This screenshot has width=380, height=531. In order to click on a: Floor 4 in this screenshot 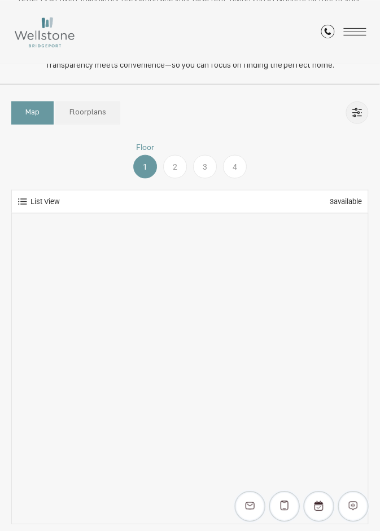, I will do `click(235, 160)`.